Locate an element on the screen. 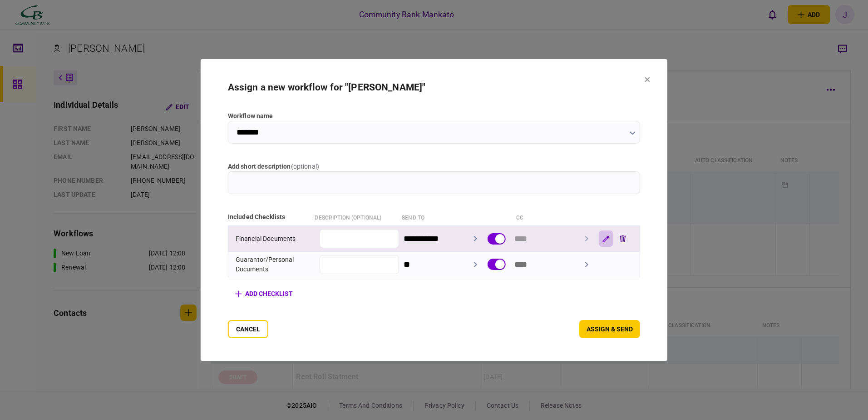 This screenshot has height=420, width=868. div: Description (optional) is located at coordinates (356, 217).